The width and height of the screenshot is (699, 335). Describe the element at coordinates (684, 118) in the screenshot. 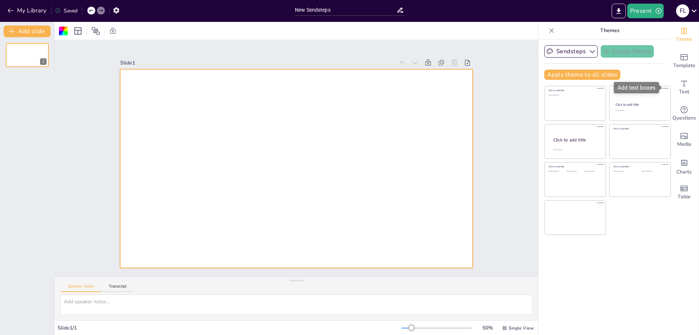

I see `span: Questions` at that location.